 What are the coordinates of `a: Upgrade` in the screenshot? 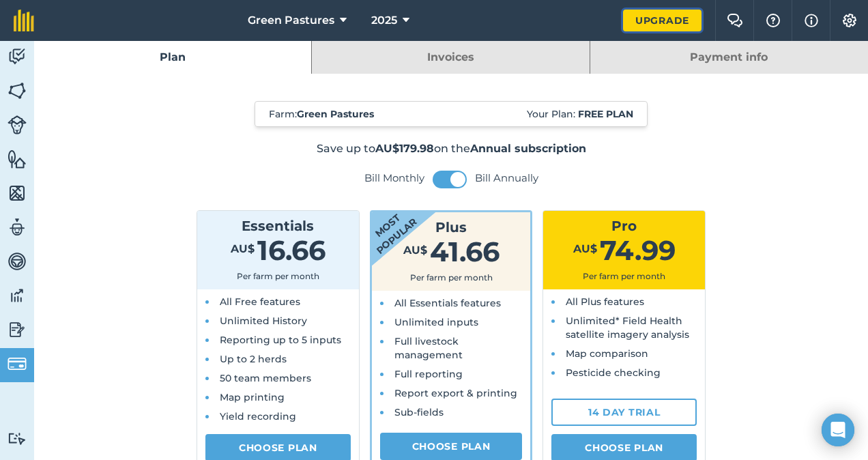 It's located at (662, 20).